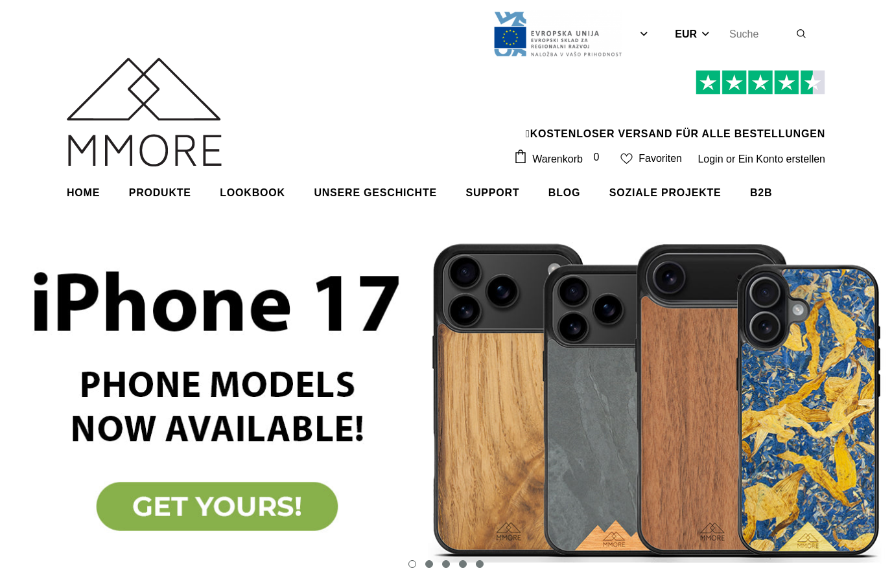 The width and height of the screenshot is (892, 588). Describe the element at coordinates (709, 159) in the screenshot. I see `a: Login` at that location.